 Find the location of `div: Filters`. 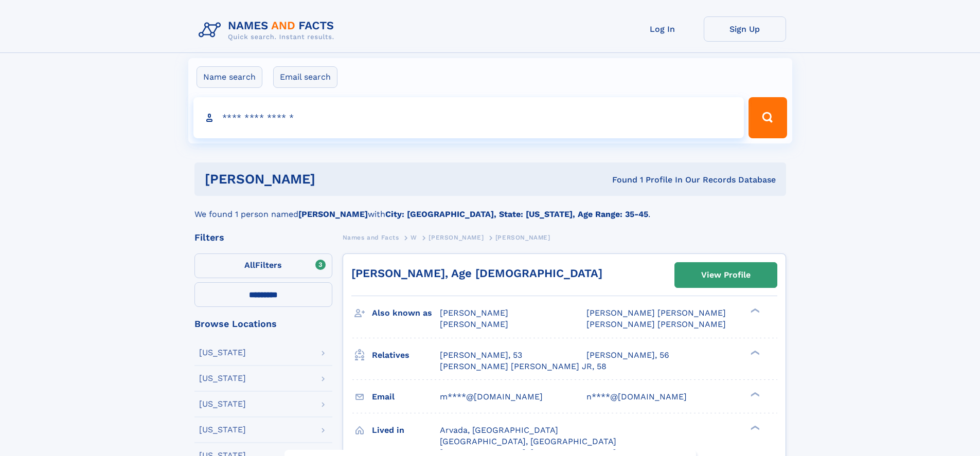

div: Filters is located at coordinates (263, 238).